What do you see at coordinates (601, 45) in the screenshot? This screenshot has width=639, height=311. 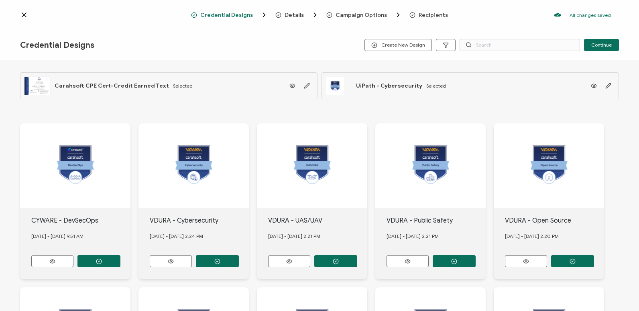 I see `span: Continue` at bounding box center [601, 45].